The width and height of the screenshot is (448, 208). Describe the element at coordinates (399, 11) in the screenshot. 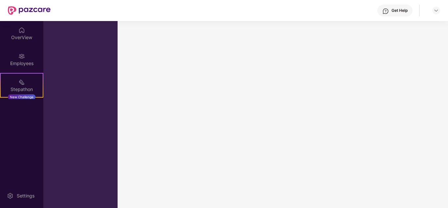

I see `div: Get Help` at that location.